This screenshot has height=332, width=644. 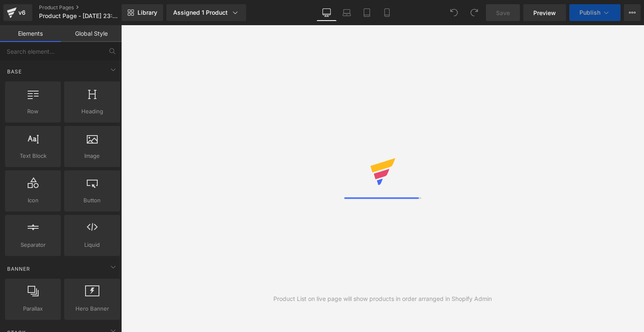 I want to click on span: Preview, so click(x=544, y=13).